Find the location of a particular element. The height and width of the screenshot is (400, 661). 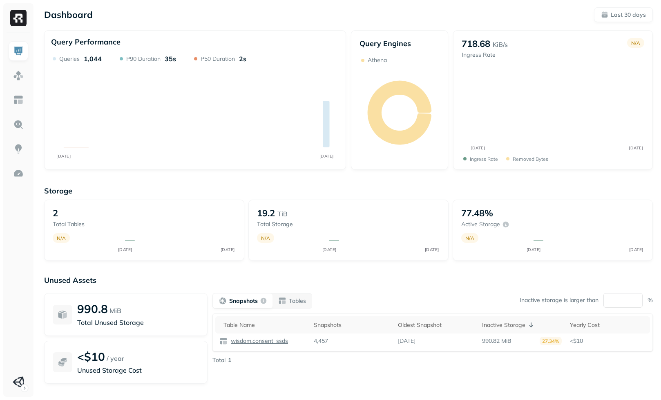

p: Total storage is located at coordinates (289, 224).